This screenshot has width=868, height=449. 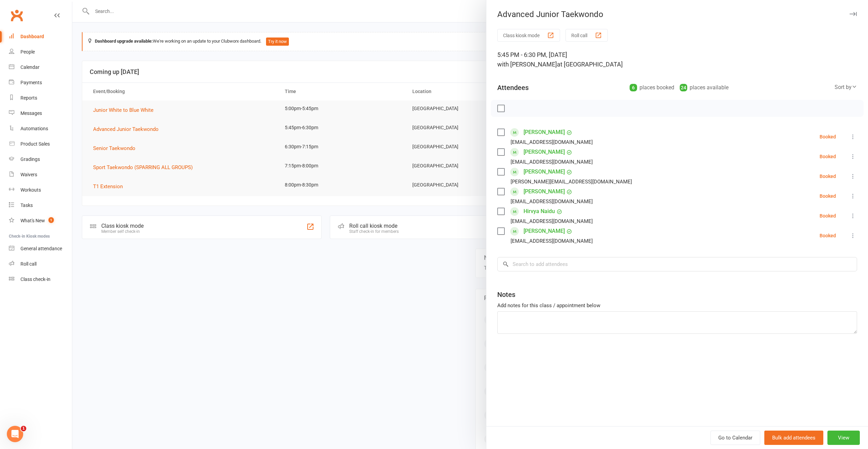 What do you see at coordinates (31, 190) in the screenshot?
I see `div: Workouts` at bounding box center [31, 190].